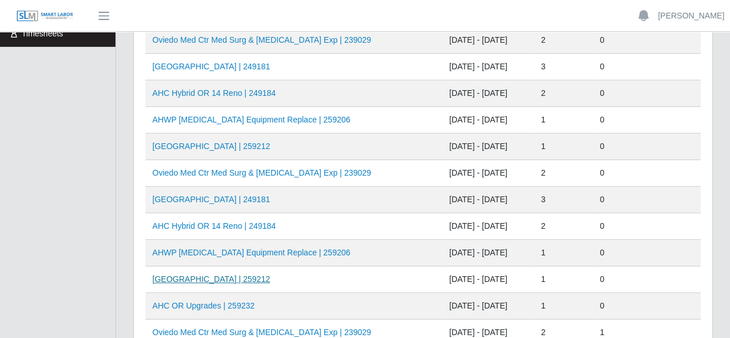 The width and height of the screenshot is (730, 338). Describe the element at coordinates (43, 33) in the screenshot. I see `span: Timesheets` at that location.